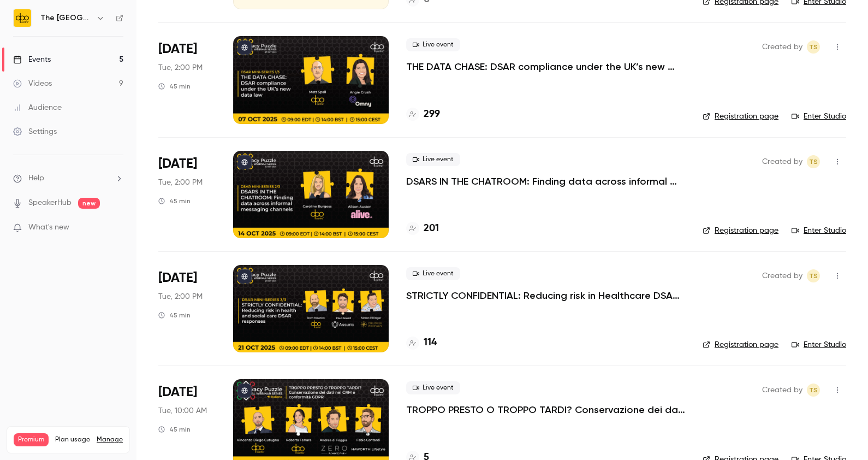 The image size is (868, 460). I want to click on a: THE DATA CHASE: DSAR compliance under the UK’s new data law, so click(545, 67).